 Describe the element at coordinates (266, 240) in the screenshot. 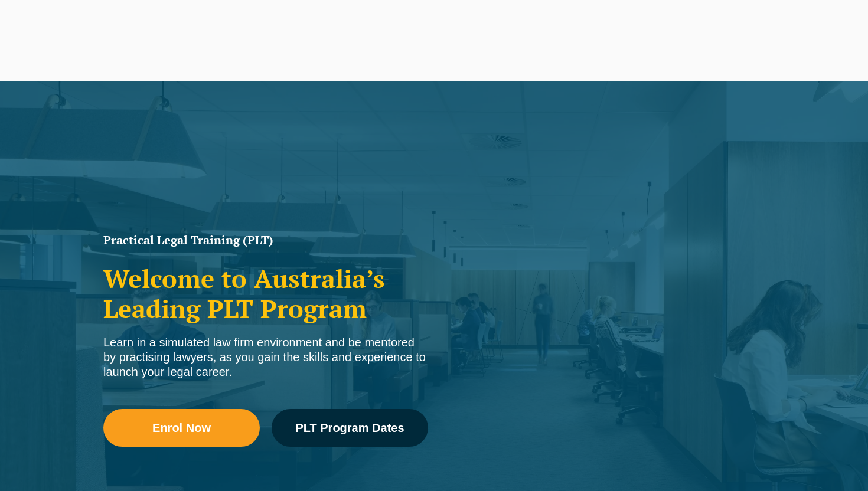

I see `h1: Practical Legal Training (PLT)` at that location.